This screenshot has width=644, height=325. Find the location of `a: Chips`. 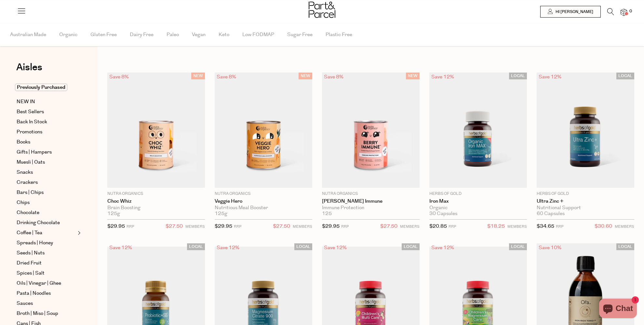

a: Chips is located at coordinates (46, 203).